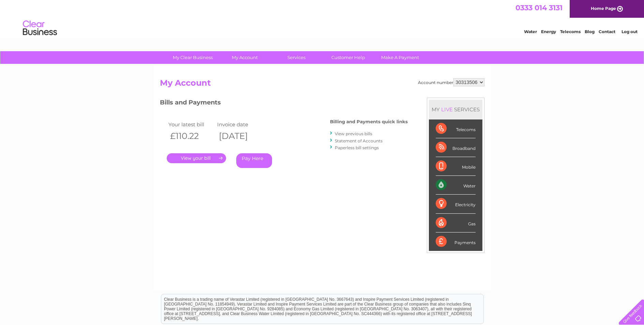 This screenshot has width=644, height=325. What do you see at coordinates (455, 147) in the screenshot?
I see `div: Broadband` at bounding box center [455, 147].